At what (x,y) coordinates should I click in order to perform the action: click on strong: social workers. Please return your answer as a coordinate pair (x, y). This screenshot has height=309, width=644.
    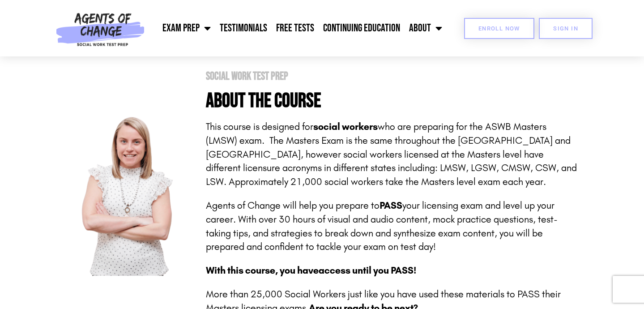
    Looking at the image, I should click on (346, 127).